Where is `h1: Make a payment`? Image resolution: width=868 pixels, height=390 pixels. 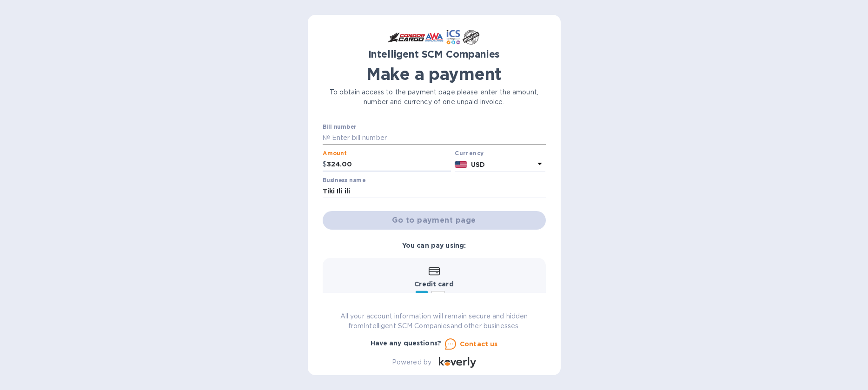 h1: Make a payment is located at coordinates (434, 74).